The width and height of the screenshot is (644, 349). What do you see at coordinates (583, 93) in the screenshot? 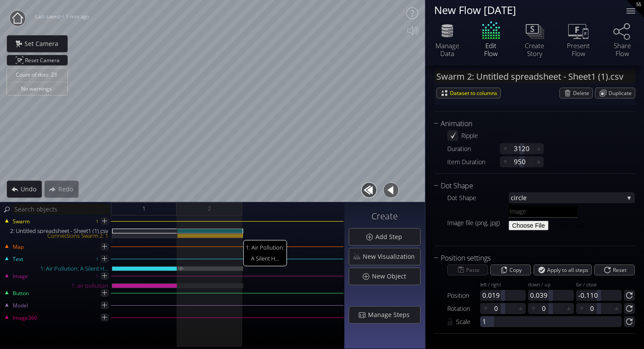
I see `span: Delete` at bounding box center [583, 93].